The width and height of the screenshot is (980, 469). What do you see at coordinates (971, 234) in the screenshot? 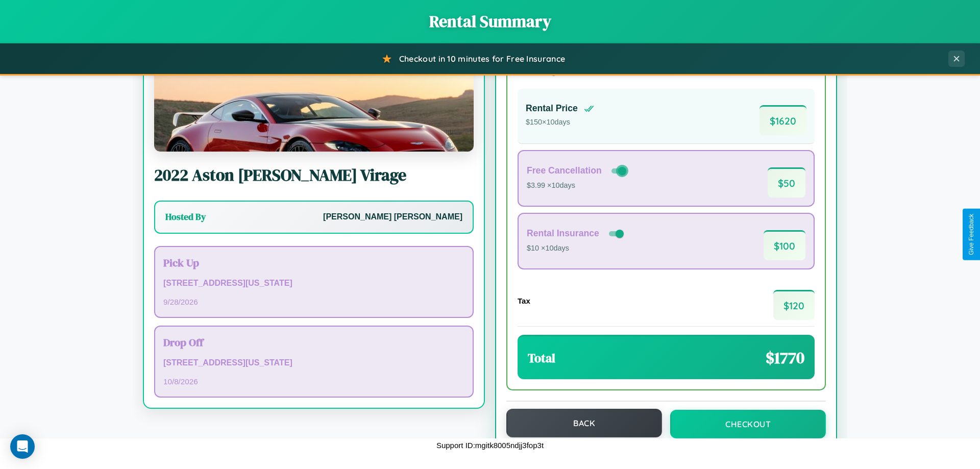
I see `div: Give Feedback` at bounding box center [971, 234].